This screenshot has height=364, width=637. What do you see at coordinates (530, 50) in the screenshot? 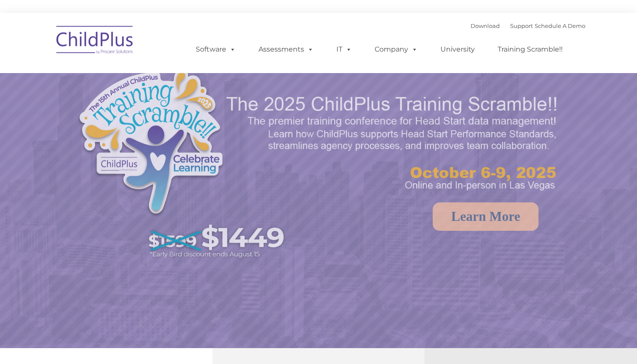
I see `a: Training Scramble!!` at bounding box center [530, 50].